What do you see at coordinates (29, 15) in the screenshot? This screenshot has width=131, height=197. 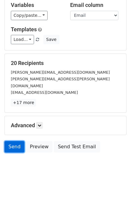 I see `a: Copy/paste...` at bounding box center [29, 15].